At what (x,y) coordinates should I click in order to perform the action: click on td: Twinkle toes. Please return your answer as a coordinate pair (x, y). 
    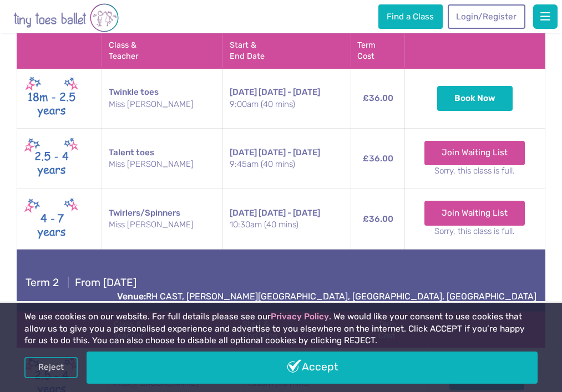
    Looking at the image, I should click on (163, 98).